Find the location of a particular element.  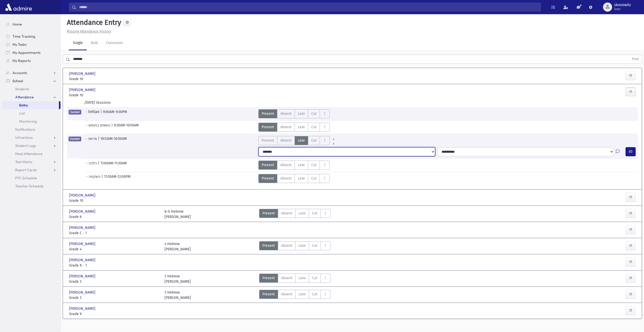

span: Current is located at coordinates (75, 139).